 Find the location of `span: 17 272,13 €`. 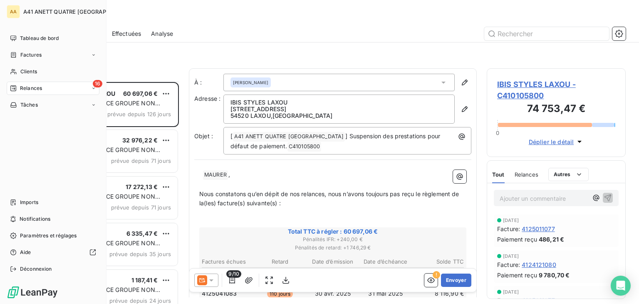

span: 17 272,13 € is located at coordinates (141, 186).